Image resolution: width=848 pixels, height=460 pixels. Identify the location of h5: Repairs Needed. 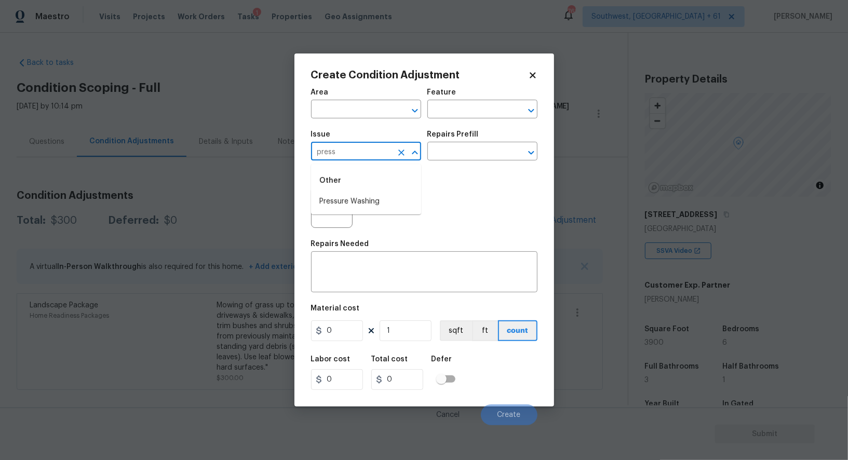
(340, 244).